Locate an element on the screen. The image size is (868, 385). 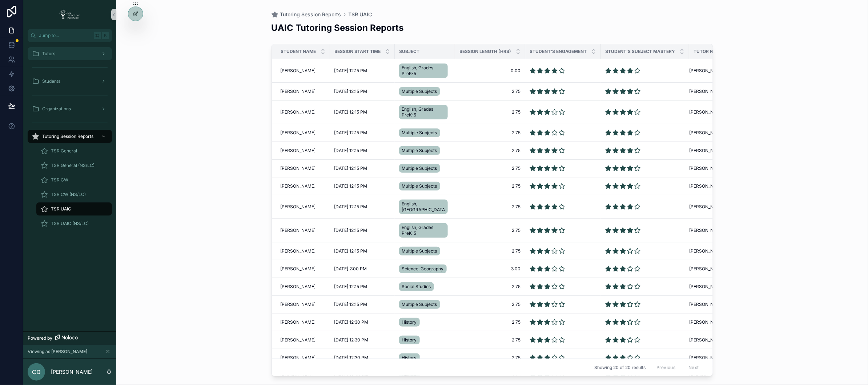
a: 3.00 is located at coordinates (490, 269).